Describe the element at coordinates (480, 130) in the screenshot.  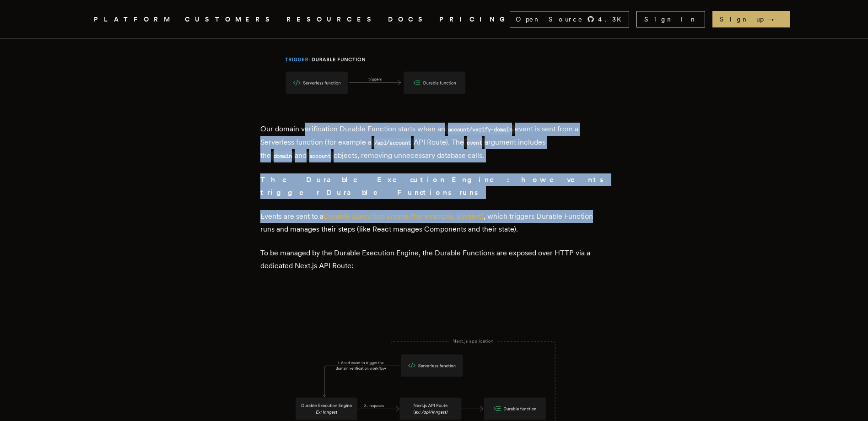
I see `code: account/verify-domain` at that location.